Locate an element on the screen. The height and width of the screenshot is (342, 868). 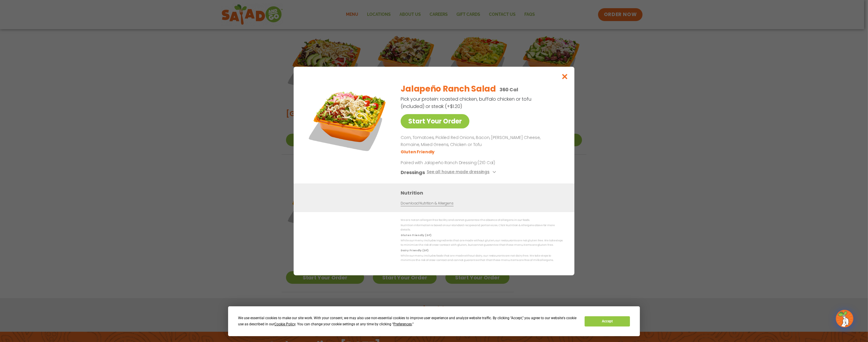
button: Accept is located at coordinates (607, 321).